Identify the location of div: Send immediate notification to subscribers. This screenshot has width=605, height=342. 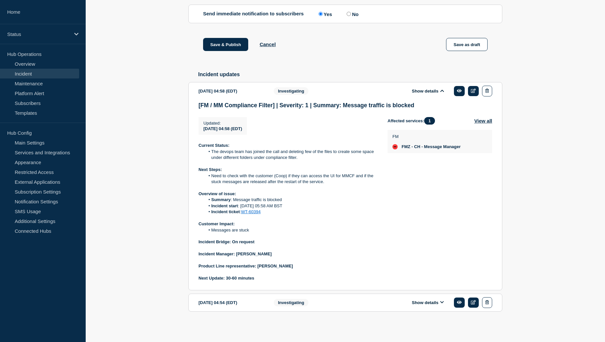
(346, 14).